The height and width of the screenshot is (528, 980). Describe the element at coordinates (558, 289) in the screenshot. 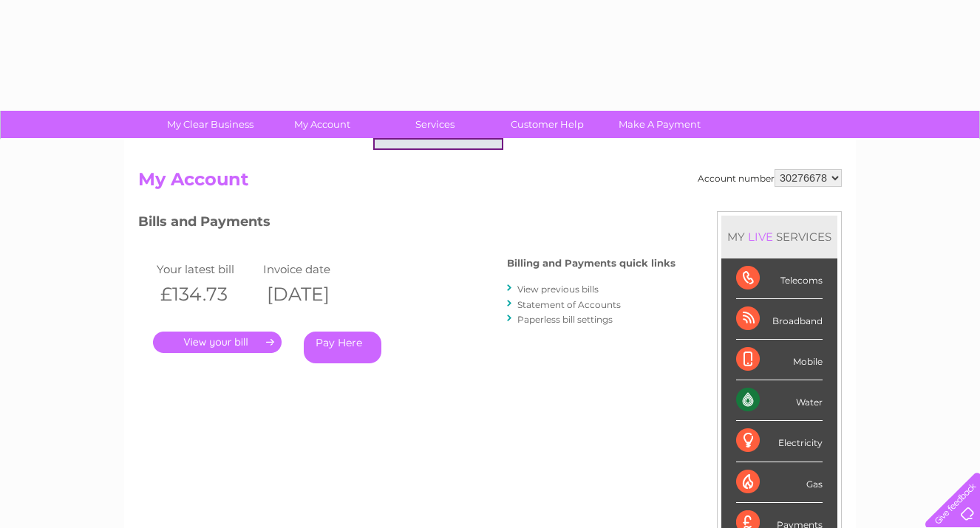

I see `a: View previous bills` at that location.